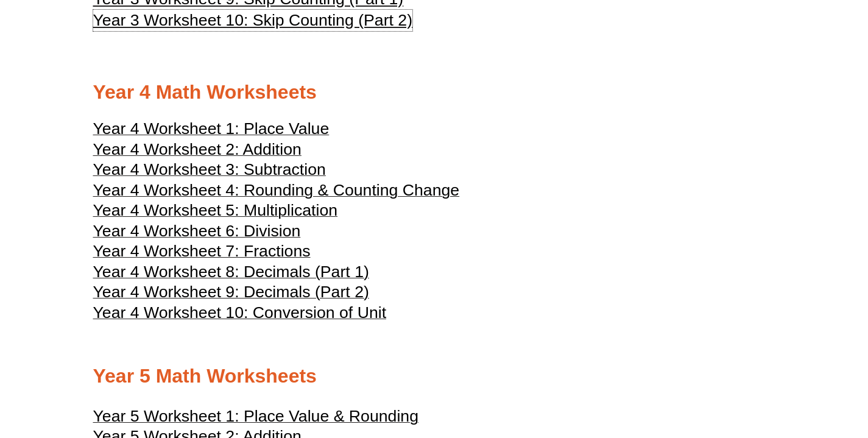  Describe the element at coordinates (209, 172) in the screenshot. I see `a: Year 4 Worksheet 3: Subtraction` at that location.